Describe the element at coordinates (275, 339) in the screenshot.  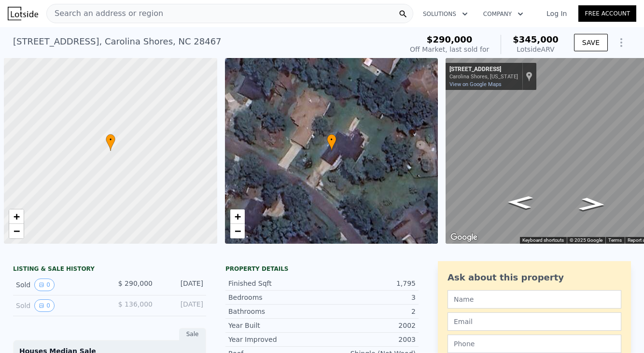
I see `div: Year Improved` at that location.